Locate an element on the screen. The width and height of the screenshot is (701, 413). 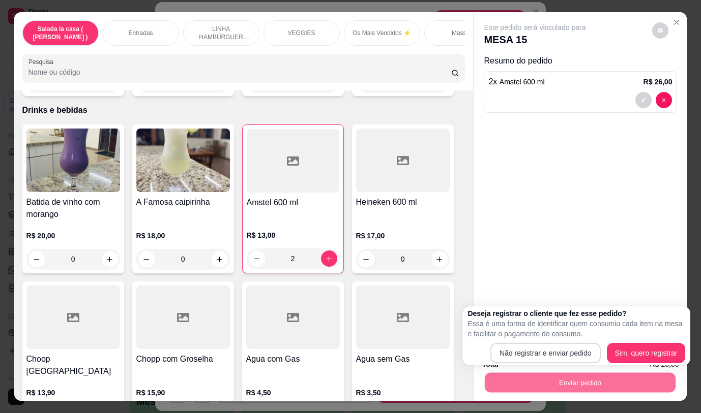
p: R$ 15,90 is located at coordinates (183, 393).